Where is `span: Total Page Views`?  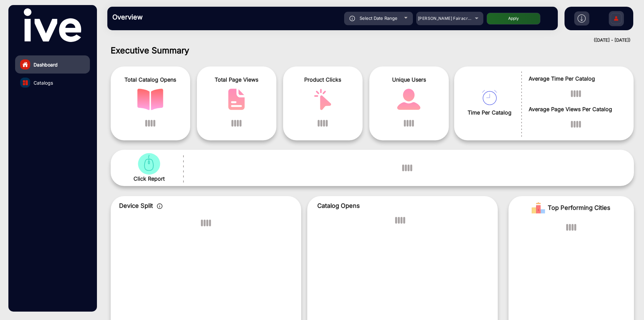
span: Total Page Views is located at coordinates (236, 80).